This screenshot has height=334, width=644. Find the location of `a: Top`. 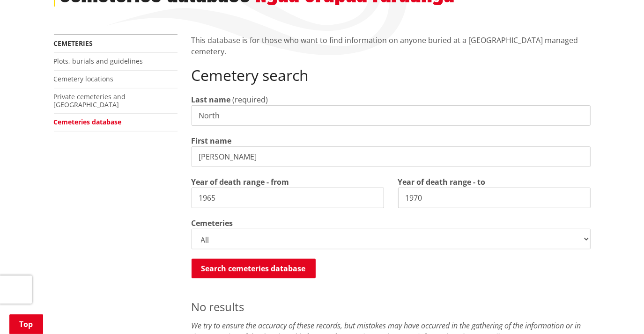

a: Top is located at coordinates (26, 324).